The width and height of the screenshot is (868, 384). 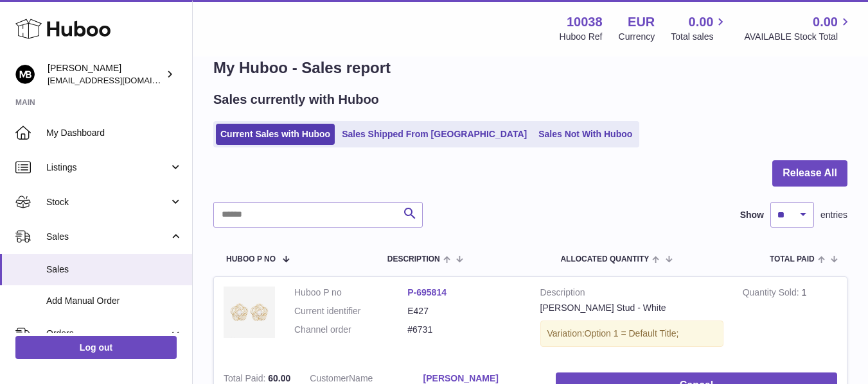 What do you see at coordinates (464, 311) in the screenshot?
I see `dd: E427` at bounding box center [464, 311].